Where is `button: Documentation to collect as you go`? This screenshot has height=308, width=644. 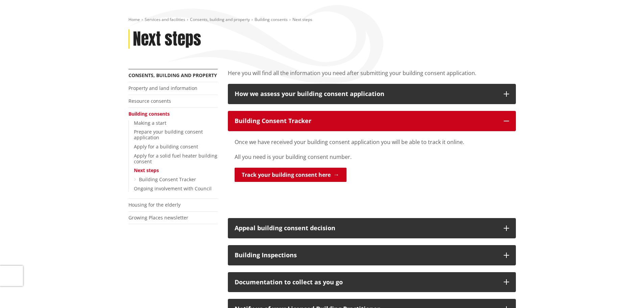
button: Documentation to collect as you go is located at coordinates (372, 282).